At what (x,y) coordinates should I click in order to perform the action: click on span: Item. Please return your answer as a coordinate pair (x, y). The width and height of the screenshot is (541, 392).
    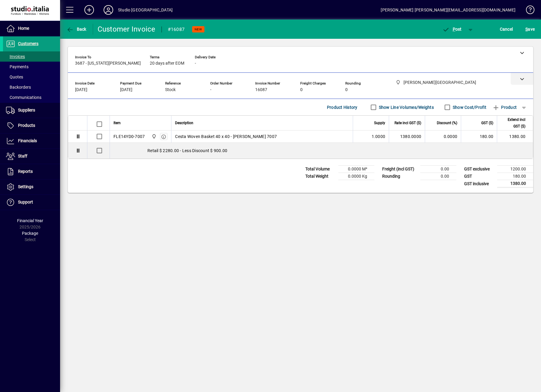
    Looking at the image, I should click on (117, 123).